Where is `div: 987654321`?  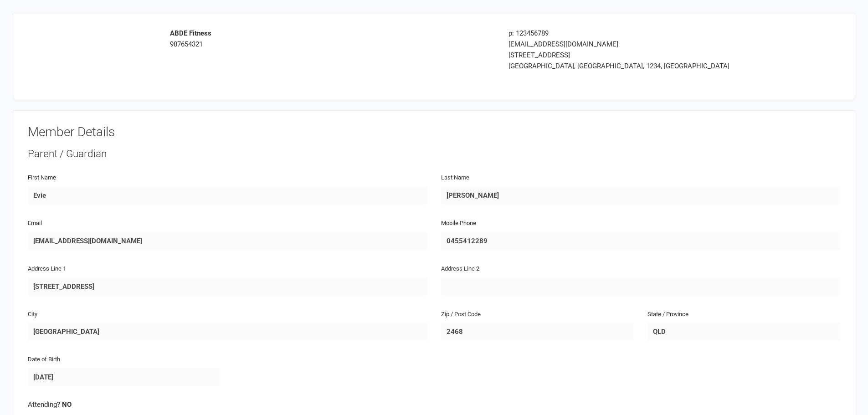 div: 987654321 is located at coordinates (332, 39).